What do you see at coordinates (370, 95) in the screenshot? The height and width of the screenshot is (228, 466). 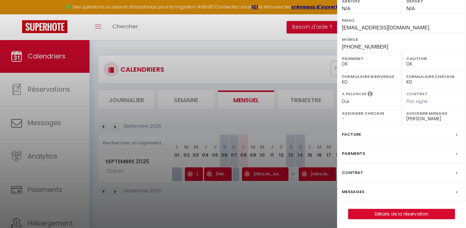 I see `i: Sélectionner OUI si vous souhaiter envoyer les séquences de messages post-checkout` at bounding box center [370, 95].